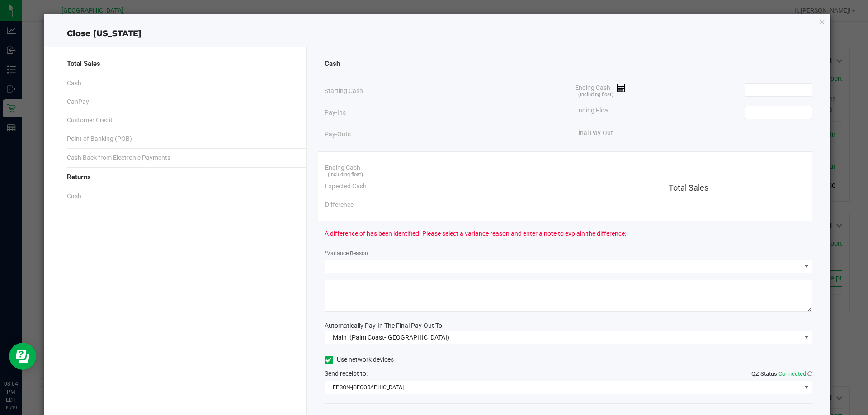  I want to click on span: Connected, so click(792, 374).